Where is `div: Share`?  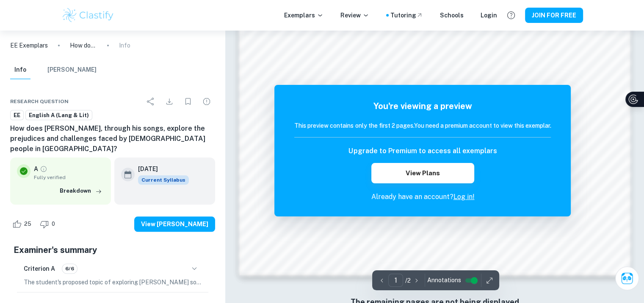
div: Share is located at coordinates (151, 101).